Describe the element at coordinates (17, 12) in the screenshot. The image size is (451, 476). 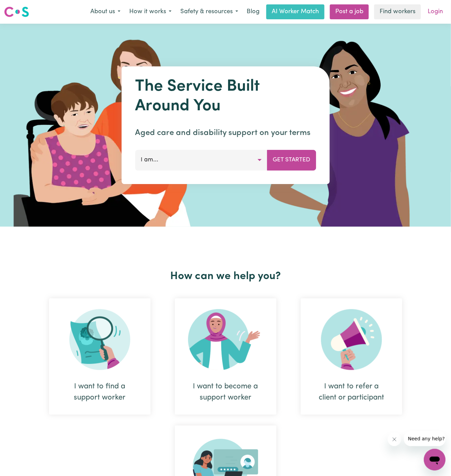
I see `img: Careseekers logo` at that location.